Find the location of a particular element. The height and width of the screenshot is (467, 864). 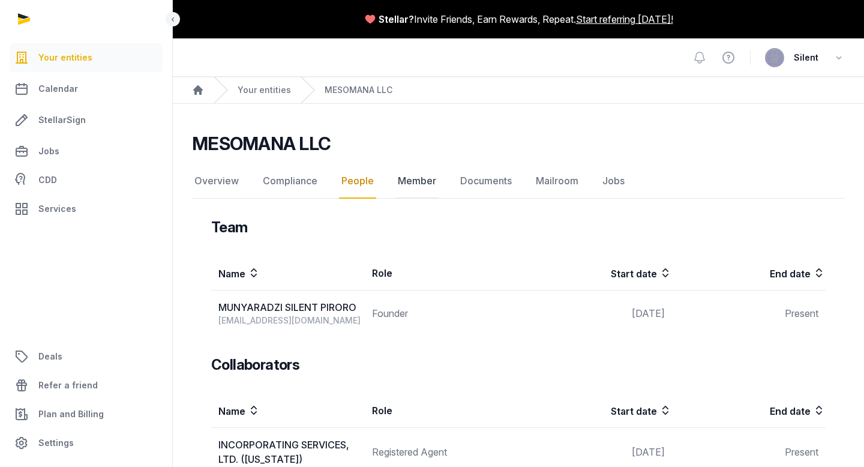

a: Services is located at coordinates (86, 209).